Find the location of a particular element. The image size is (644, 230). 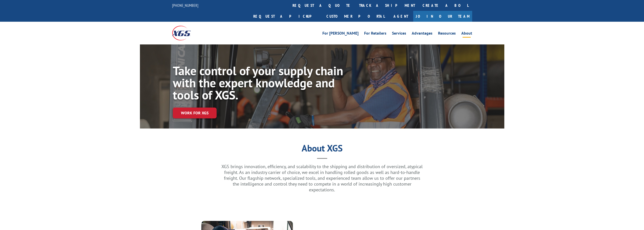

a: Join Our Team is located at coordinates (443, 16).